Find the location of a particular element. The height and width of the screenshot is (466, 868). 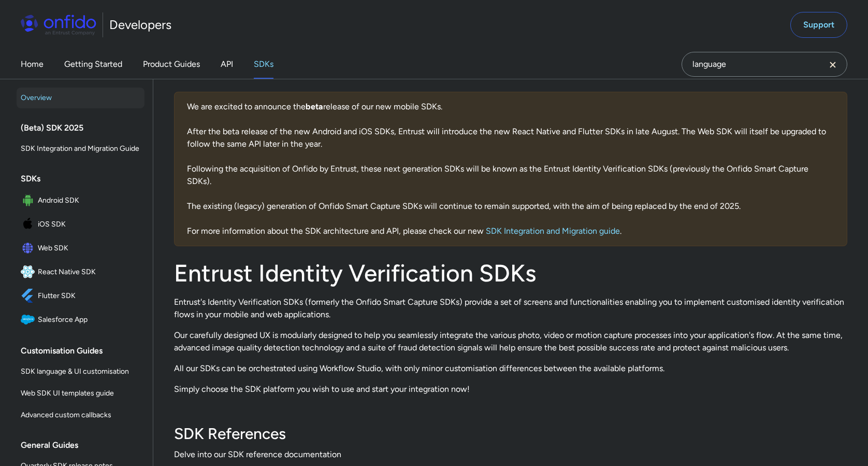

a: Web SDK UI templates guide is located at coordinates (80, 393).